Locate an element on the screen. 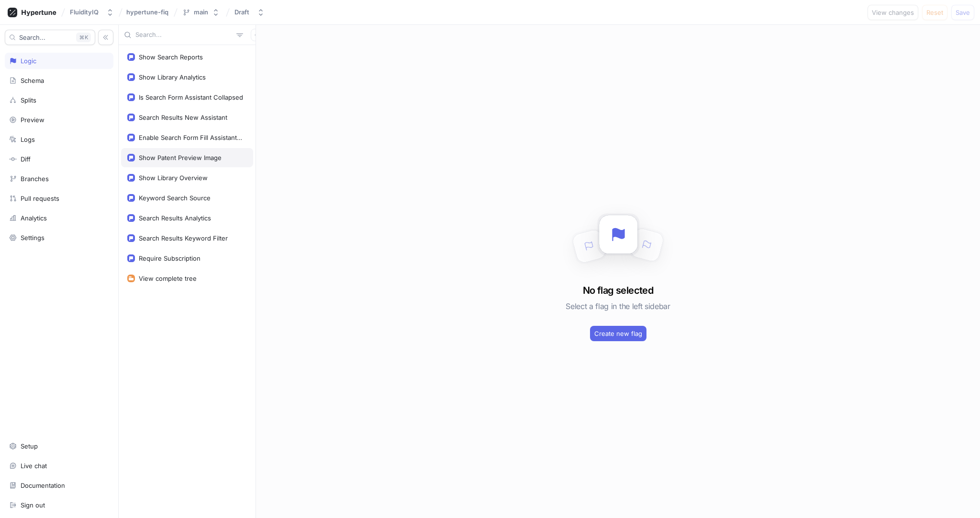  div: Sign out is located at coordinates (33, 504).